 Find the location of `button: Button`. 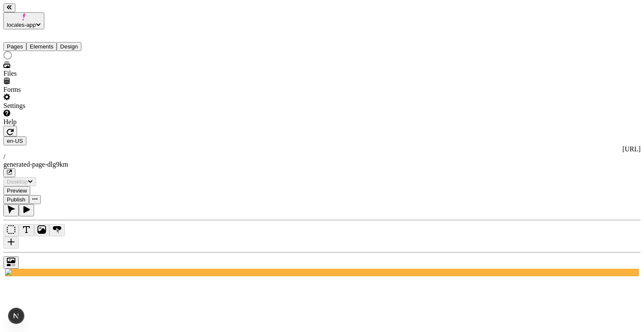

button: Button is located at coordinates (57, 230).